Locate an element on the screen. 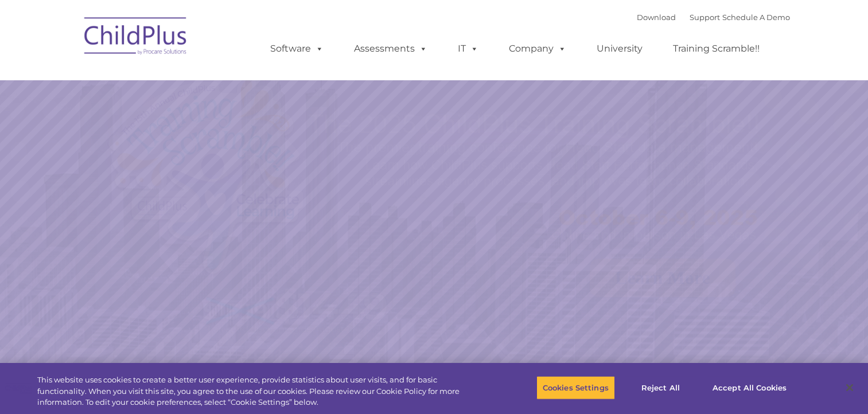  button: Cookies Settings is located at coordinates (575, 388).